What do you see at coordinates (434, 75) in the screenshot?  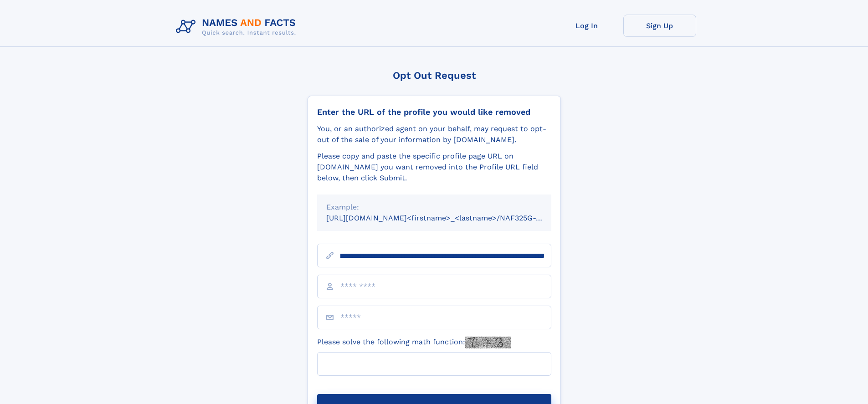 I see `div: Opt Out Request` at bounding box center [434, 75].